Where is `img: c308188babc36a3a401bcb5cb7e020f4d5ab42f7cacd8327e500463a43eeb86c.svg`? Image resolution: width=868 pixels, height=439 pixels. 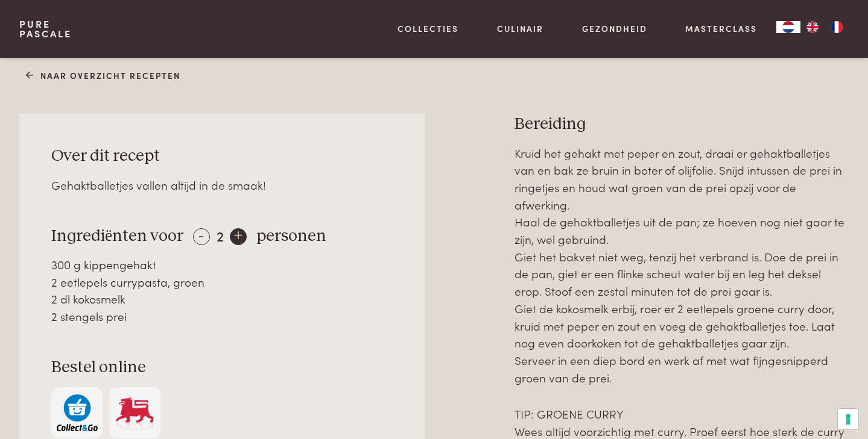
img: c308188babc36a3a401bcb5cb7e020f4d5ab42f7cacd8327e500463a43eeb86c.svg is located at coordinates (77, 412).